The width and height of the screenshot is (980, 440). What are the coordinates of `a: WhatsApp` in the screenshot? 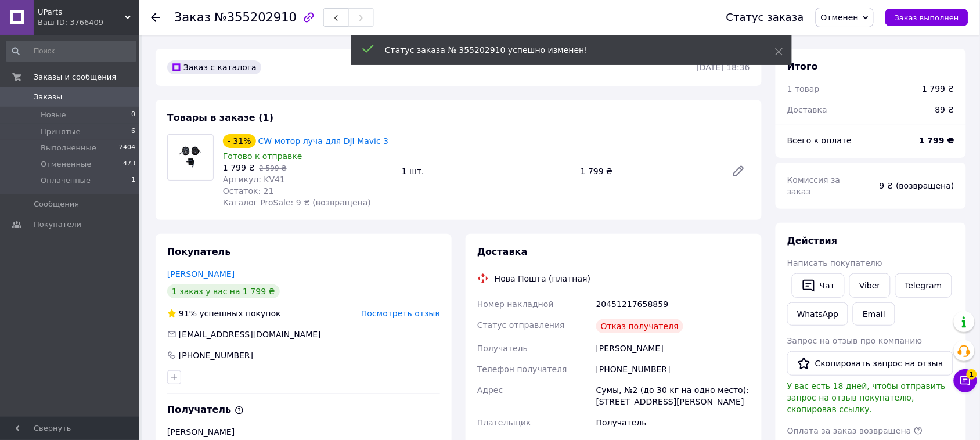 It's located at (817, 315).